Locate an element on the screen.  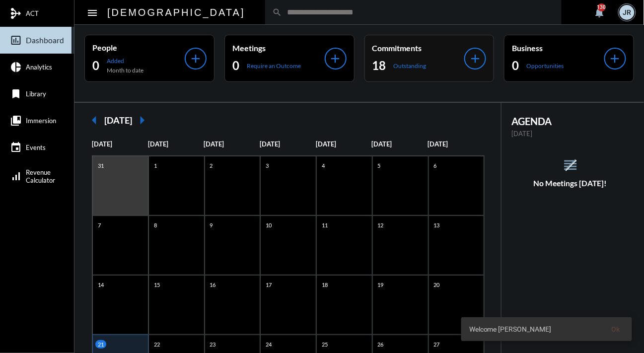
button: Toggle sidenav is located at coordinates (93, 13).